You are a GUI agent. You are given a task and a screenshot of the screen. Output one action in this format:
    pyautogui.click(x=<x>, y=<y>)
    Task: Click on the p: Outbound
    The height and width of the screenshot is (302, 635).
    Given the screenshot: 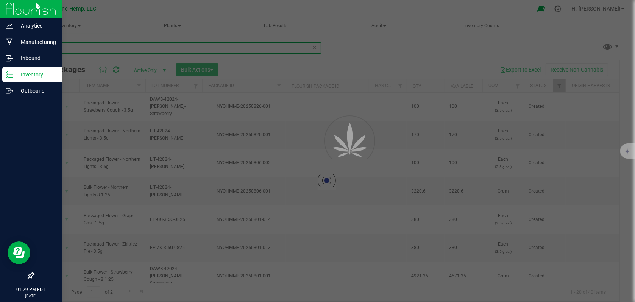 What is the action you would take?
    pyautogui.click(x=36, y=91)
    